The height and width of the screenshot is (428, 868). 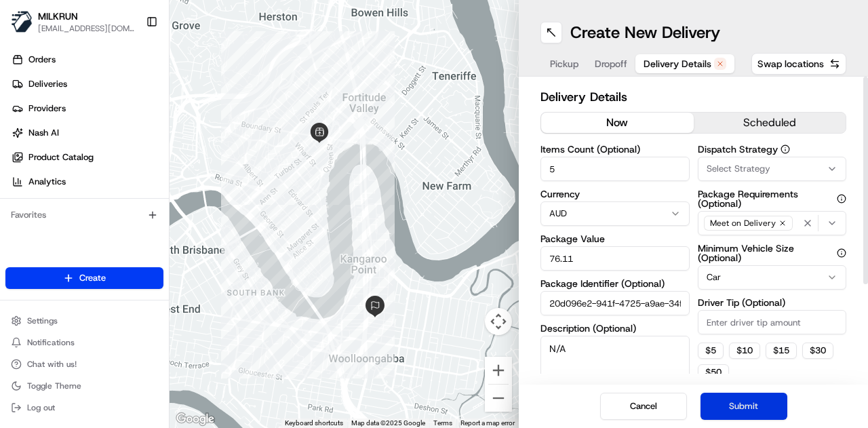 I want to click on span: Providers, so click(x=46, y=108).